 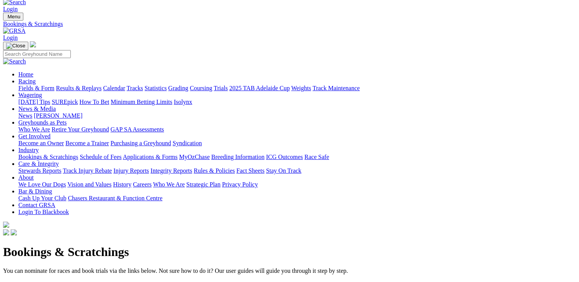 I want to click on a: Syndication, so click(x=187, y=143).